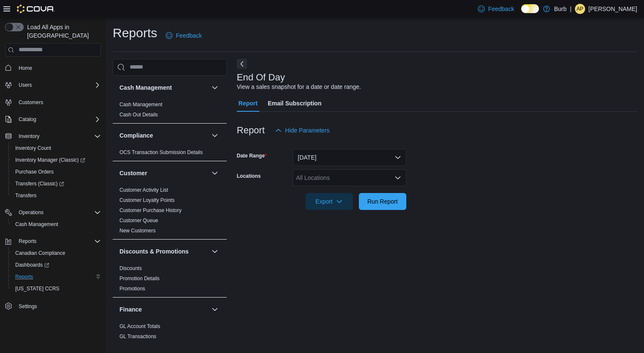  What do you see at coordinates (580, 9) in the screenshot?
I see `span: AP` at bounding box center [580, 9].